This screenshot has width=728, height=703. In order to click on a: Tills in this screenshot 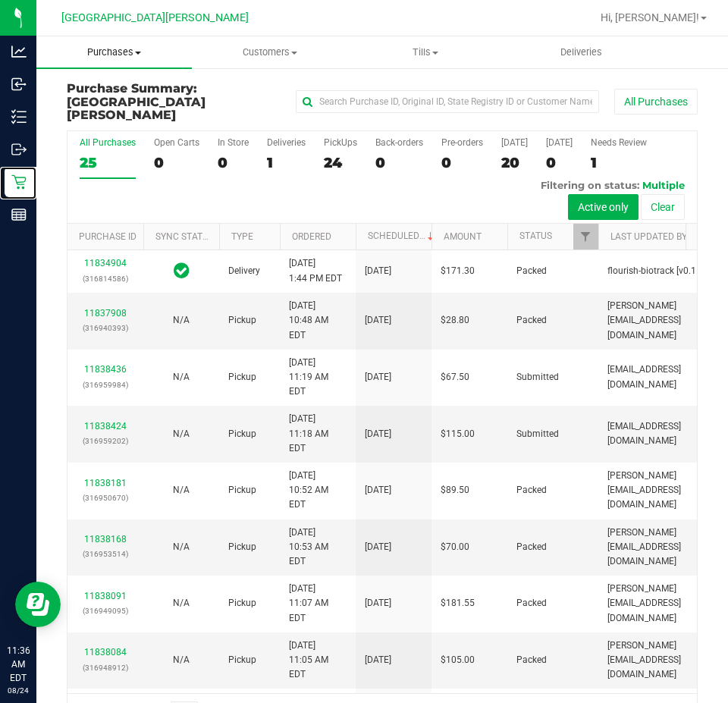, I will do `click(425, 52)`.